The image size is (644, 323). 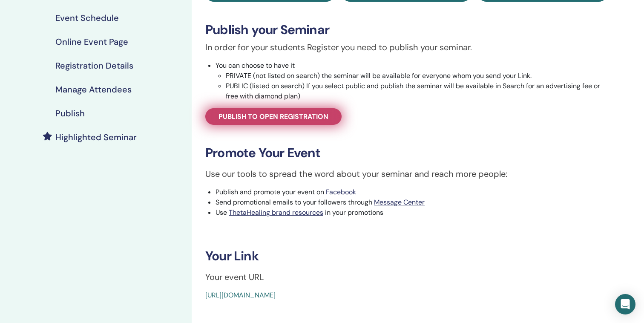 I want to click on a: Publish to open registration, so click(x=274, y=116).